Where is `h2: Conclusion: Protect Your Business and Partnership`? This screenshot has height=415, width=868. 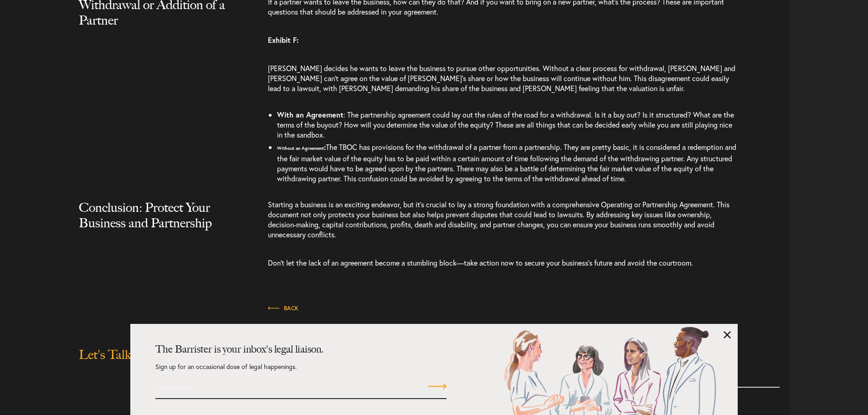 h2: Conclusion: Protect Your Business and Partnership is located at coordinates (161, 224).